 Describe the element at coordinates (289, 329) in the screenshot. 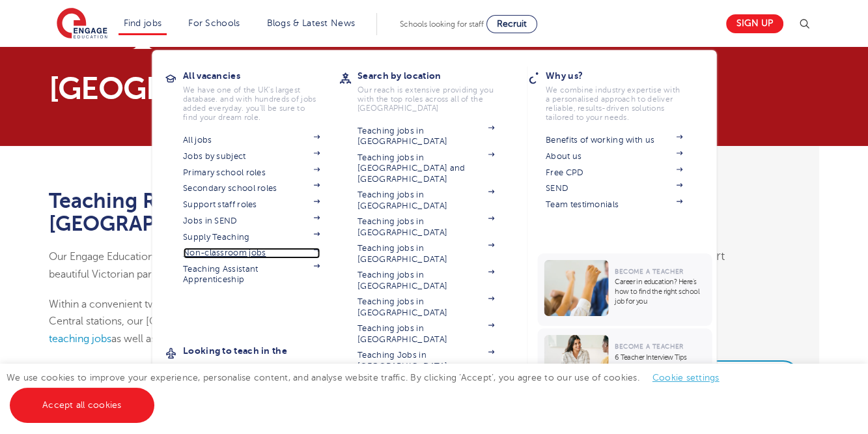

I see `a: applying for teaching jobs` at that location.